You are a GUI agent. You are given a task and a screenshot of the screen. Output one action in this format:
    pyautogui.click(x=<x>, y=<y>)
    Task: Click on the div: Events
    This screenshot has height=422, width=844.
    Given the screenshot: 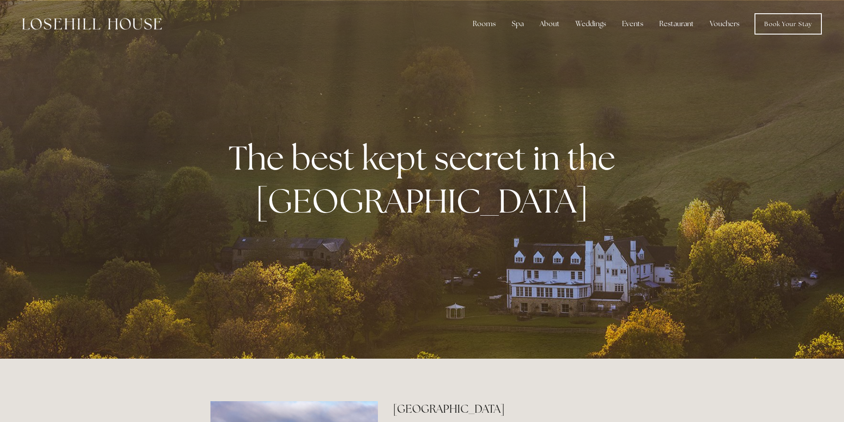 What is the action you would take?
    pyautogui.click(x=633, y=24)
    